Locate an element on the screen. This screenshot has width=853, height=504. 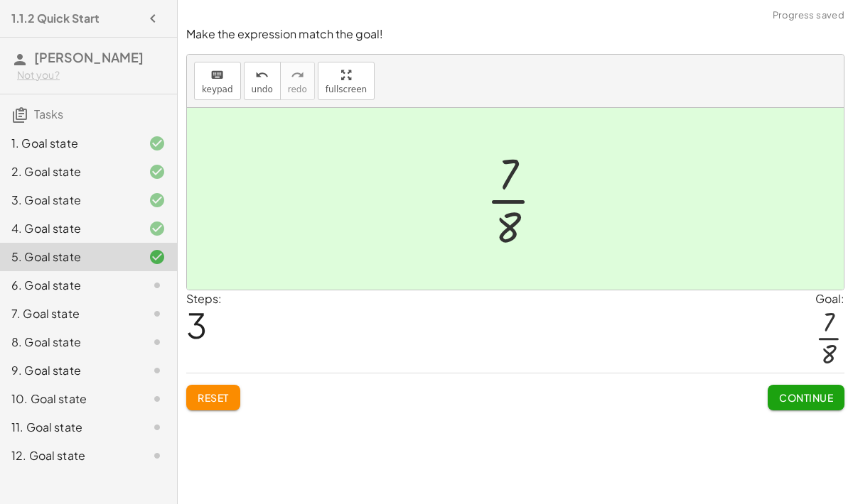
div: 2. Goal state is located at coordinates (69, 172).